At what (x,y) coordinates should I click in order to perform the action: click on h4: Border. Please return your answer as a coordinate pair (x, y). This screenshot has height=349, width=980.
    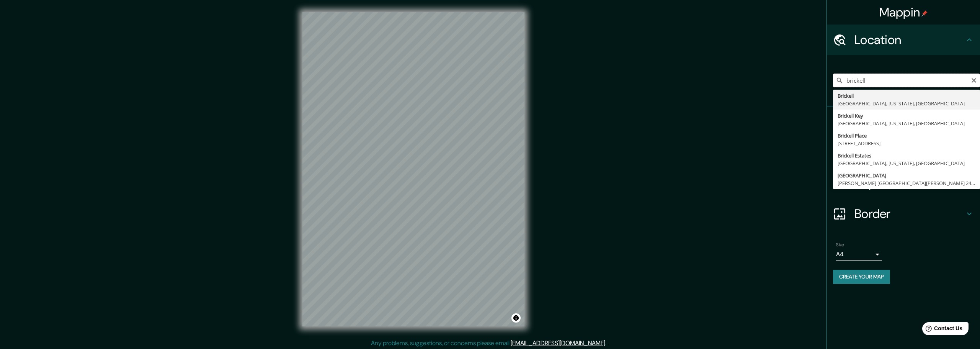
    Looking at the image, I should click on (910, 213).